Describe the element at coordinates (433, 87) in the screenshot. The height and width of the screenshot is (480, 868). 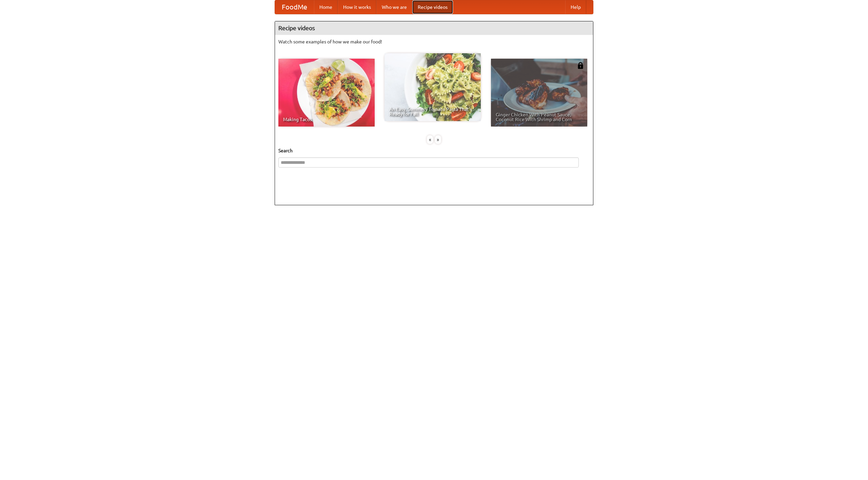
I see `a: An Easy, Summery Tomato Pasta That's Ready for Fall` at that location.